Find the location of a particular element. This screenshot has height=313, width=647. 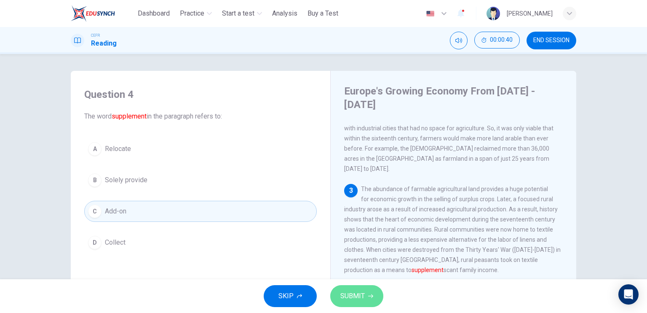

div: 3 is located at coordinates (351, 190).